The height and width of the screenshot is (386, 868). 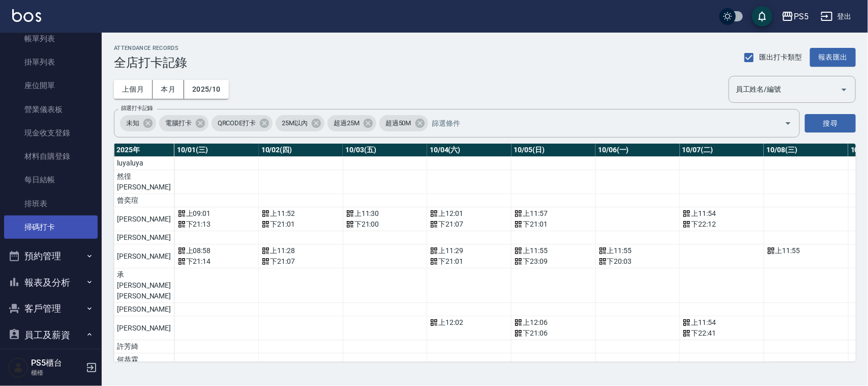 I want to click on a: 座位開單, so click(x=51, y=86).